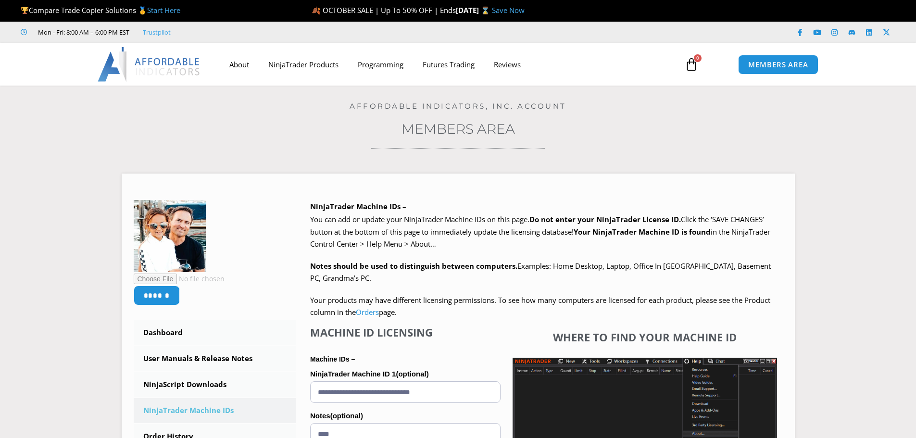  I want to click on label: Notes, so click(405, 416).